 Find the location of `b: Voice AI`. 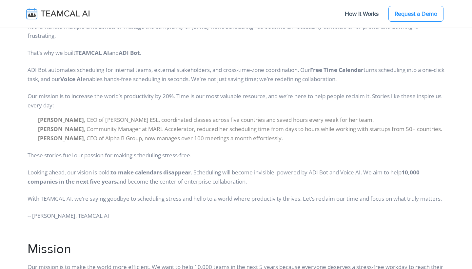

b: Voice AI is located at coordinates (71, 79).